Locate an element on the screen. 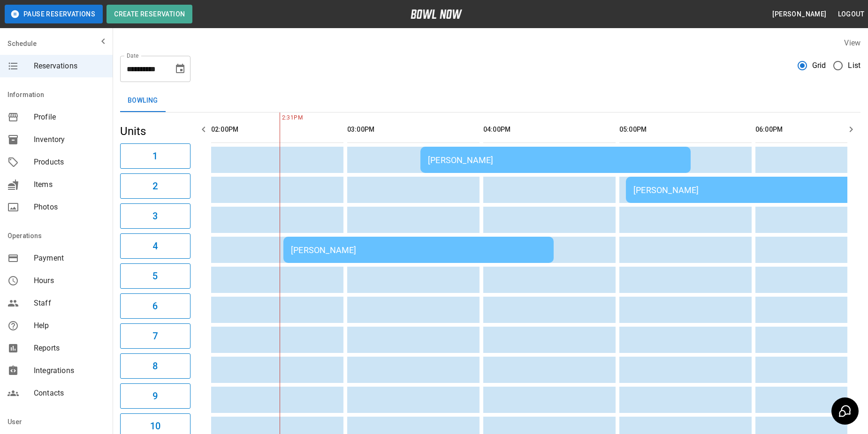 This screenshot has width=868, height=434. h6: 2 is located at coordinates (155, 186).